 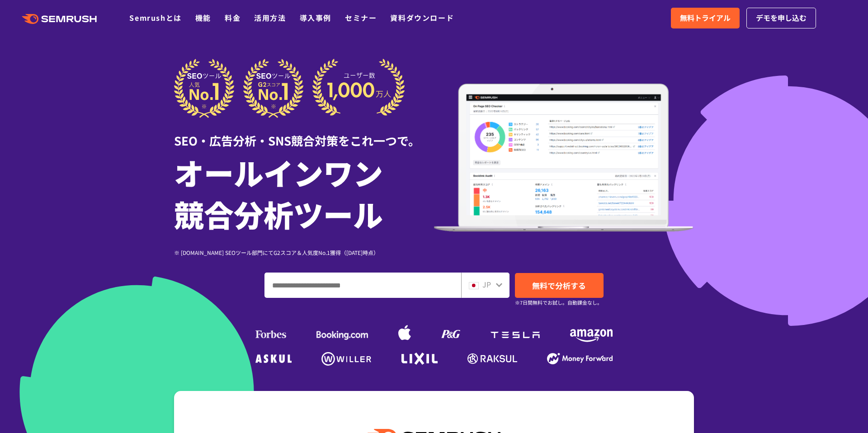 I want to click on small: ※7日間無料でお試し。自動課金なし。, so click(x=558, y=303).